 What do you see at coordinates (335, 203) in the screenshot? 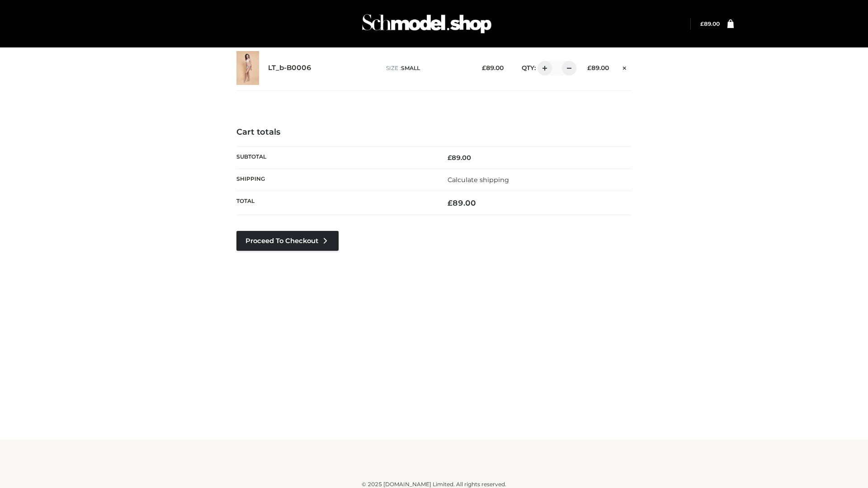
I see `th: Total` at bounding box center [335, 203].